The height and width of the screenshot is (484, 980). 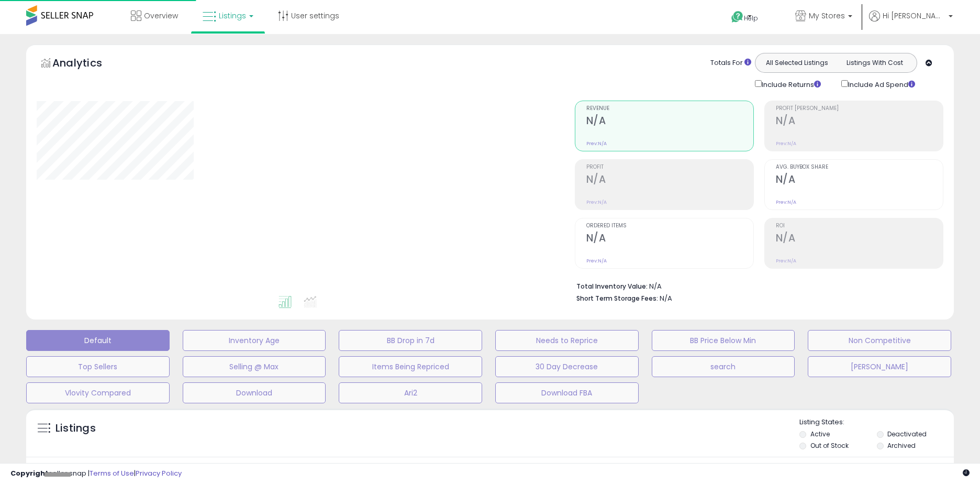 What do you see at coordinates (731, 63) in the screenshot?
I see `div: Totals For` at bounding box center [731, 63].